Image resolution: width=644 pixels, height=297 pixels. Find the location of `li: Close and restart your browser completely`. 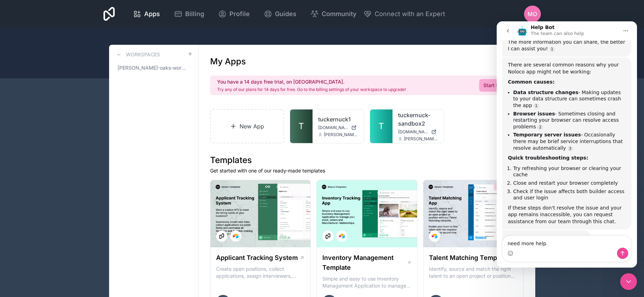

li: Close and restart your browser completely is located at coordinates (72, 162).